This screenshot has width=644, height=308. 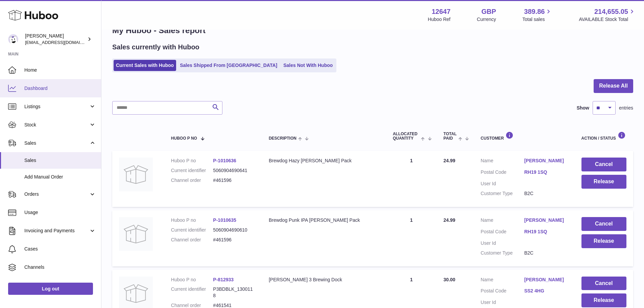 I want to click on span: Usage, so click(x=60, y=212).